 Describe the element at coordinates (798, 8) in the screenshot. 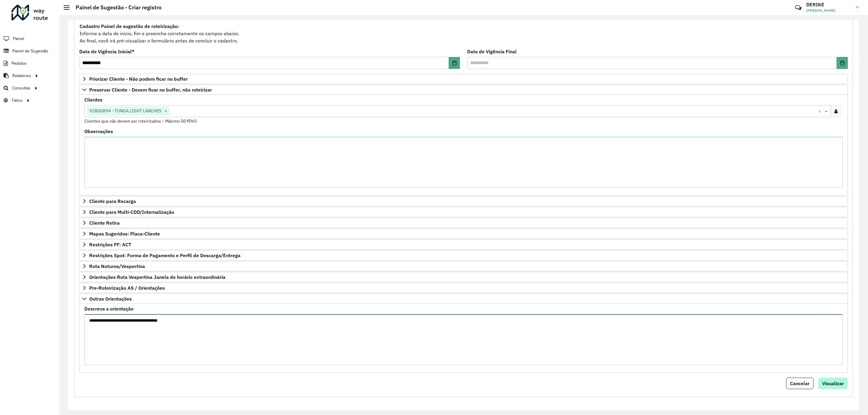

I see `a: Contato Rápido` at that location.